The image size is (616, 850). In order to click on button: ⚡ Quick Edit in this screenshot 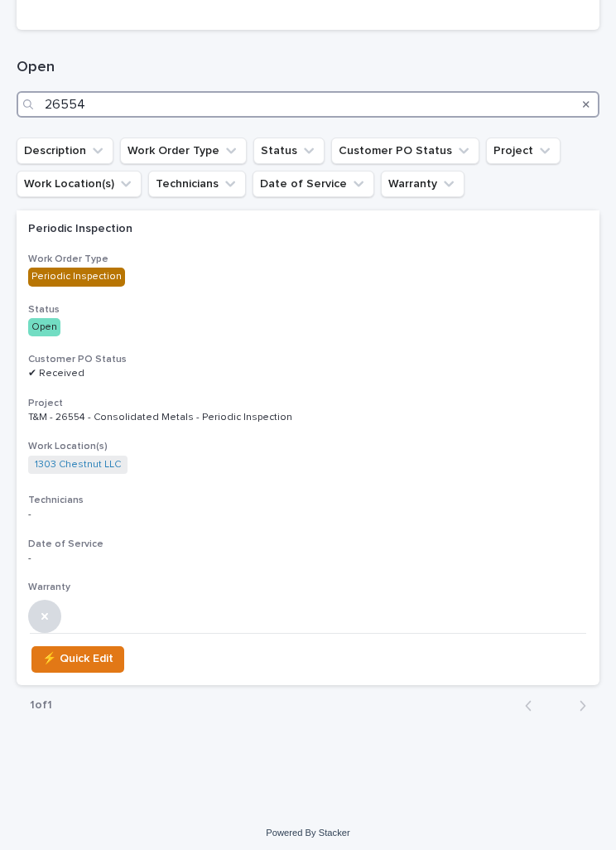, I will do `click(78, 659)`.